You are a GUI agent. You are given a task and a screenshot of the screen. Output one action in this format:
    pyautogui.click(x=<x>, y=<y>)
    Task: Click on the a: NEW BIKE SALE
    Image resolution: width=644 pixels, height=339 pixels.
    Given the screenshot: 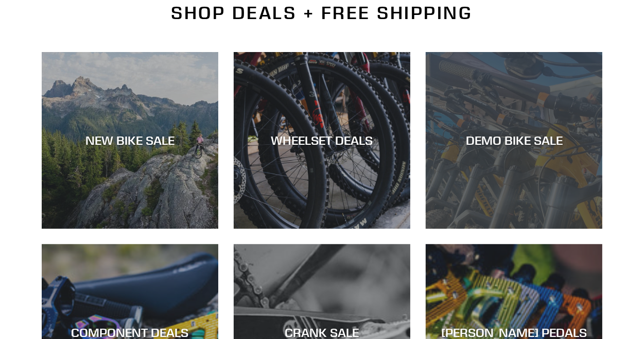 What is the action you would take?
    pyautogui.click(x=130, y=140)
    